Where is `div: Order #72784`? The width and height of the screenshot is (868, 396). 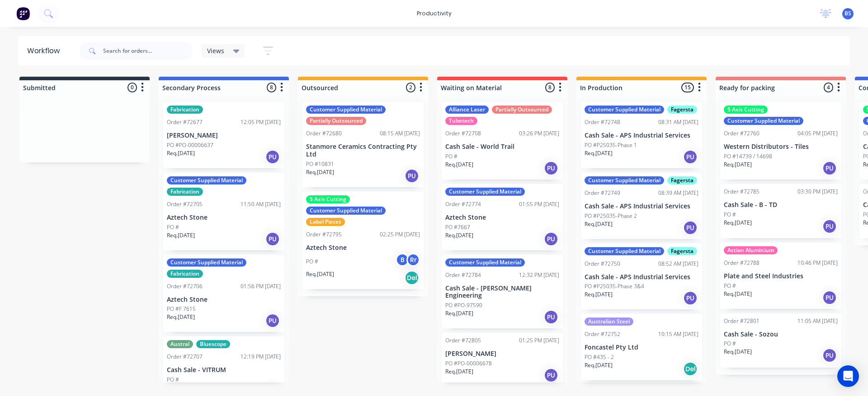
div: Order #72784 is located at coordinates (463, 275).